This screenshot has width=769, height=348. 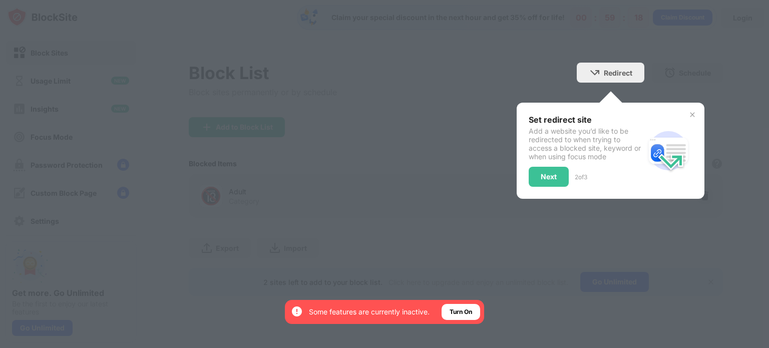 What do you see at coordinates (297, 311) in the screenshot?
I see `img: error-circle-white.svg` at bounding box center [297, 311].